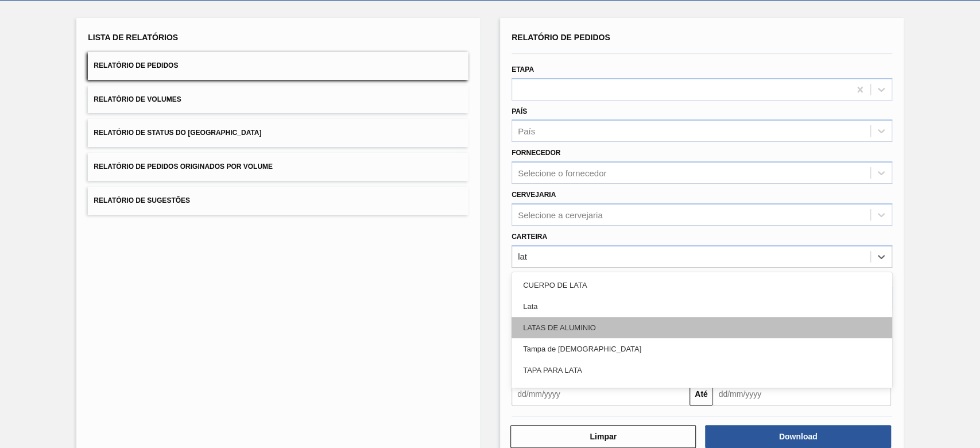 This screenshot has height=448, width=980. Describe the element at coordinates (278, 100) in the screenshot. I see `button: Relatório de Volumes` at that location.